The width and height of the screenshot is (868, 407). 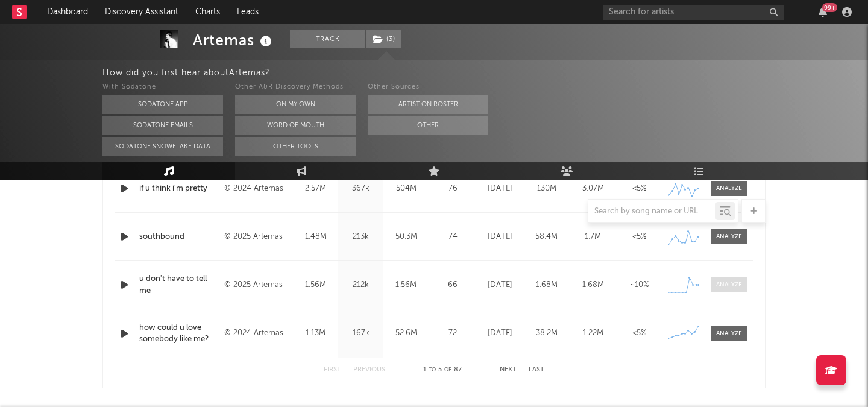 I want to click on input: Search for artists, so click(x=693, y=12).